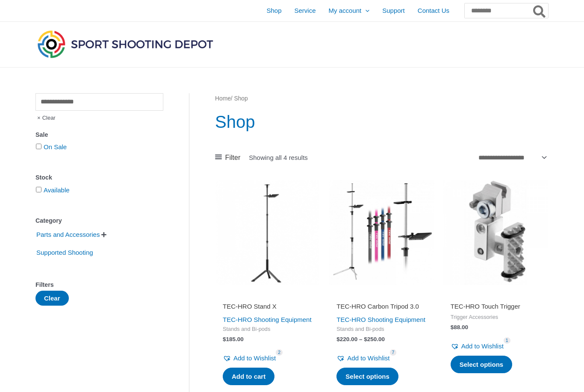 The image size is (584, 392). Describe the element at coordinates (381, 306) in the screenshot. I see `h2: TEC-HRO Carbon Tripod 3.0` at that location.